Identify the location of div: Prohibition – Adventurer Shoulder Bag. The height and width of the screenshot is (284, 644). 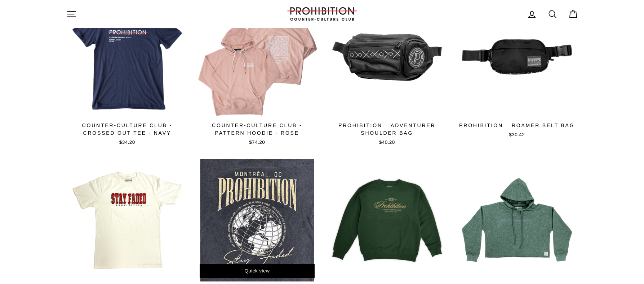
(387, 129).